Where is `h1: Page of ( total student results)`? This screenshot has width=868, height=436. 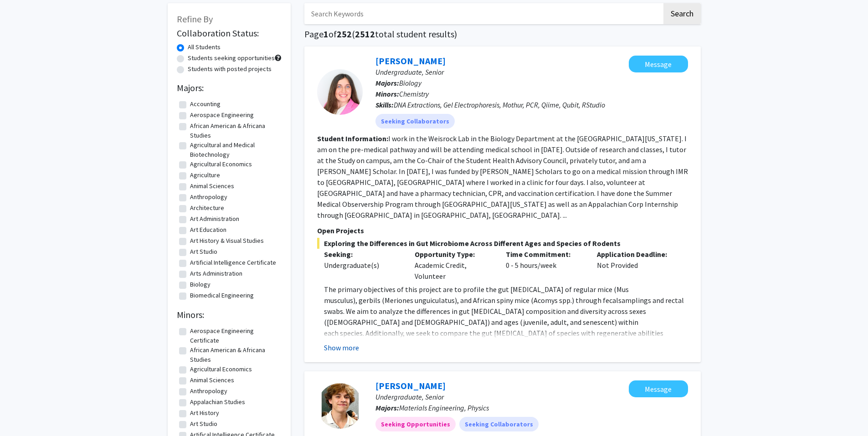
h1: Page of ( total student results) is located at coordinates (502, 34).